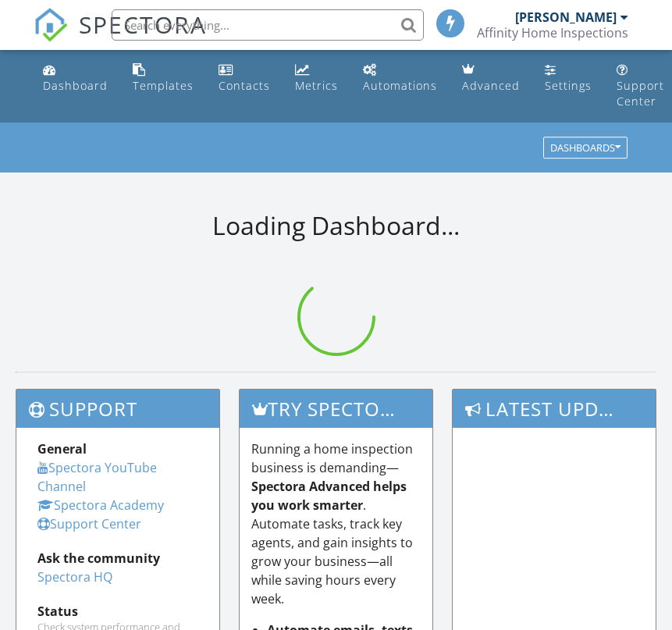 Image resolution: width=672 pixels, height=630 pixels. What do you see at coordinates (568, 78) in the screenshot?
I see `a: Settings` at bounding box center [568, 78].